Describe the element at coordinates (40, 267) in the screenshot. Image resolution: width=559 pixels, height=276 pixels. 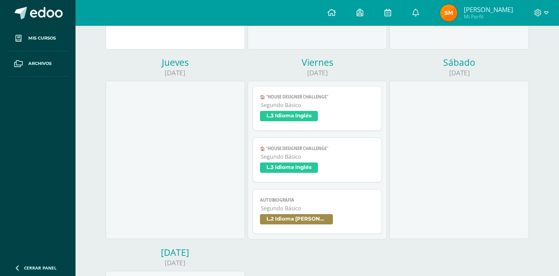
I see `span: Cerrar panel` at that location.